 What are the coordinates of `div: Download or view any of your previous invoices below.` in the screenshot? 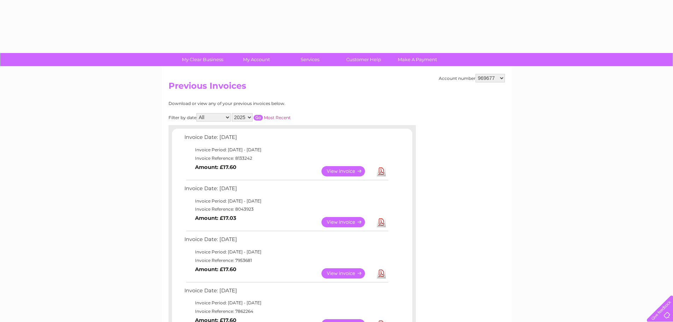 It's located at (261, 104).